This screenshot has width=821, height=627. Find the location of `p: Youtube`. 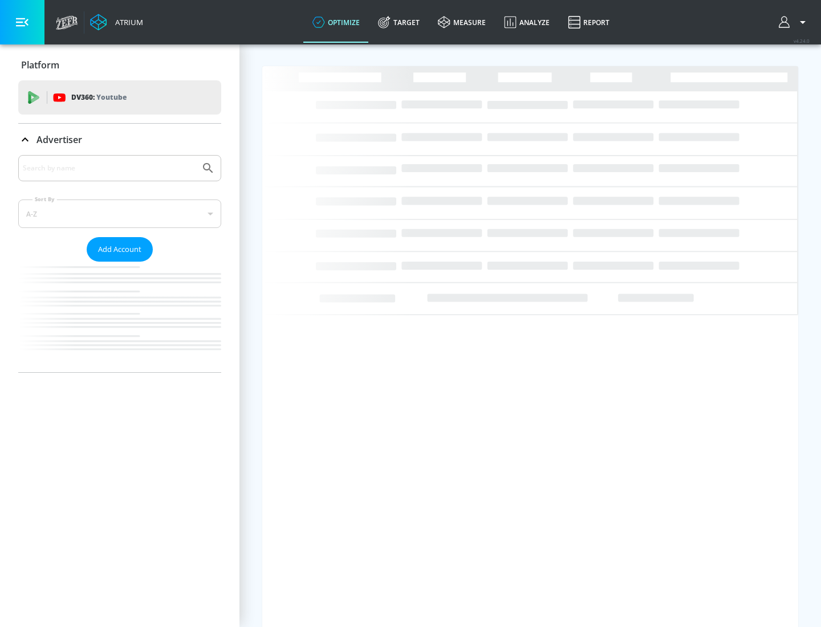

p: Youtube is located at coordinates (111, 97).